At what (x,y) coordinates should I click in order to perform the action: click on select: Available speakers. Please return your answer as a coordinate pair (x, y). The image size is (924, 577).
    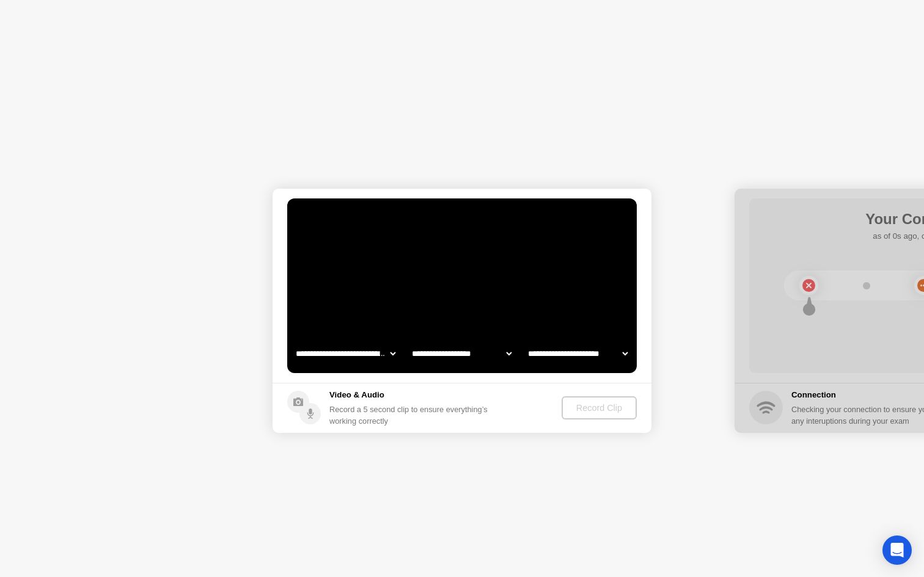
    Looking at the image, I should click on (462, 353).